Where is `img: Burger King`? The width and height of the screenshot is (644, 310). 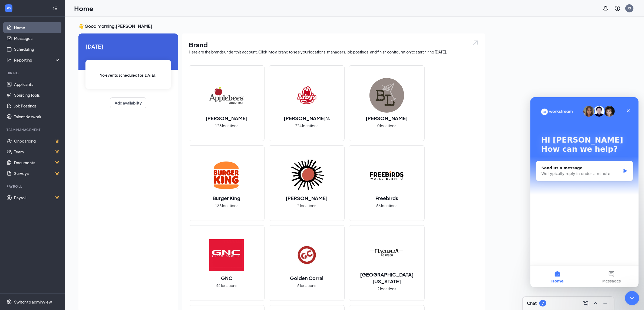
img: Burger King is located at coordinates (227, 175).